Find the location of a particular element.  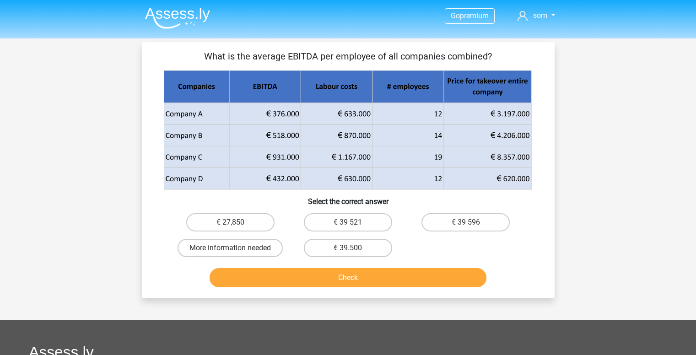

label: € 27,850 is located at coordinates (230, 222).